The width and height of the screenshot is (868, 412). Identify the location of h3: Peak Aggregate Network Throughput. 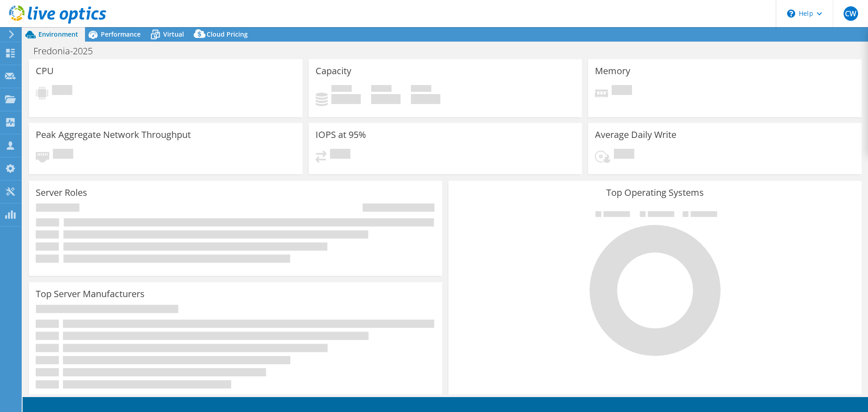
(113, 135).